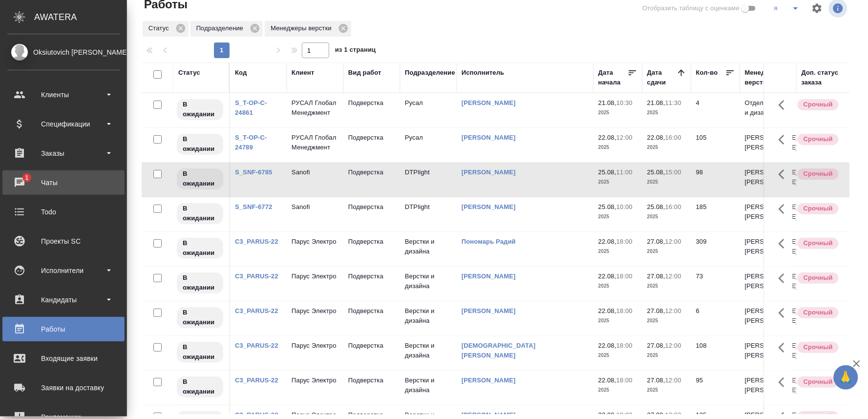  Describe the element at coordinates (303, 73) in the screenshot. I see `div: Клиент` at that location.